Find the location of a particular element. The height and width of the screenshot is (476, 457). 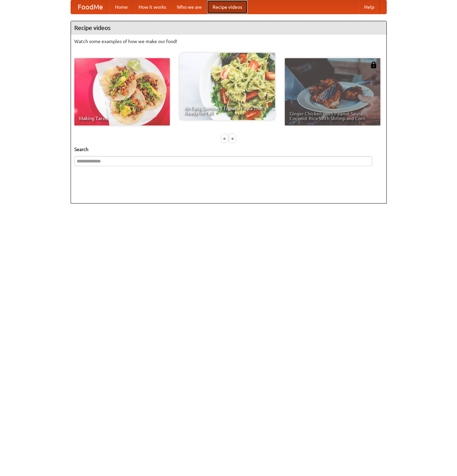

a: Help is located at coordinates (369, 7).